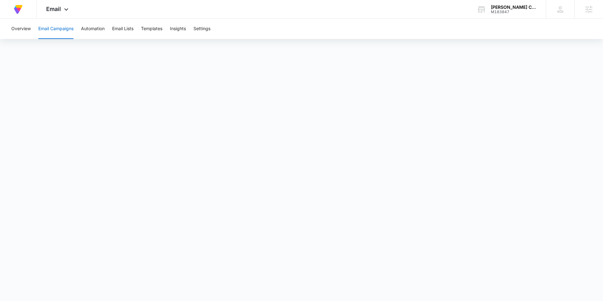 The image size is (603, 301). I want to click on span: Email, so click(53, 9).